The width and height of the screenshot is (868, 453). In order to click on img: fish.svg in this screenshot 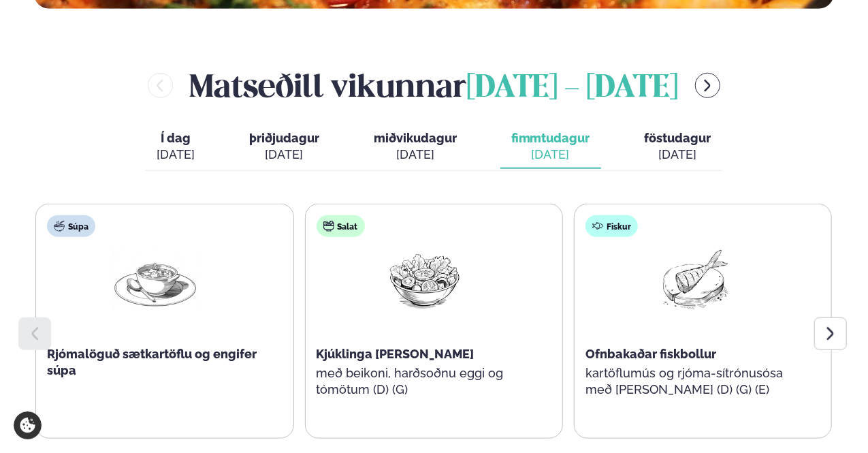, I will do `click(597, 226)`.